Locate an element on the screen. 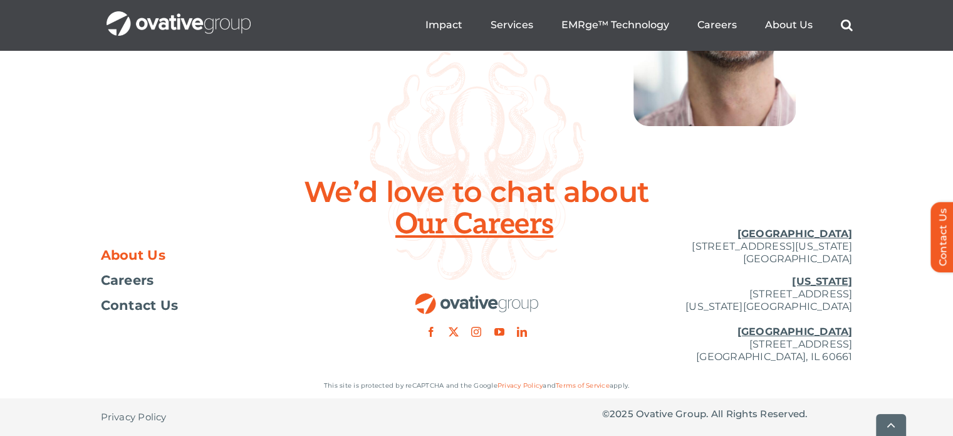 Image resolution: width=953 pixels, height=436 pixels. a: OG_Full_horizontal_WHT is located at coordinates (179, 16).